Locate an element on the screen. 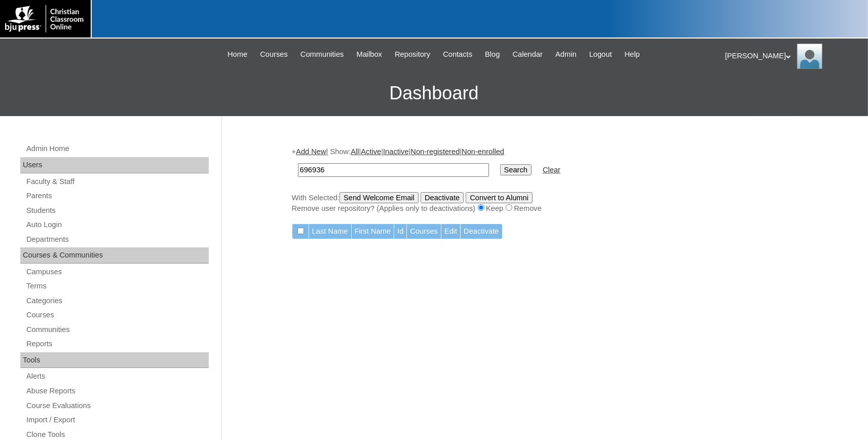 This screenshot has width=868, height=440. a: Faculty & Staff is located at coordinates (117, 181).